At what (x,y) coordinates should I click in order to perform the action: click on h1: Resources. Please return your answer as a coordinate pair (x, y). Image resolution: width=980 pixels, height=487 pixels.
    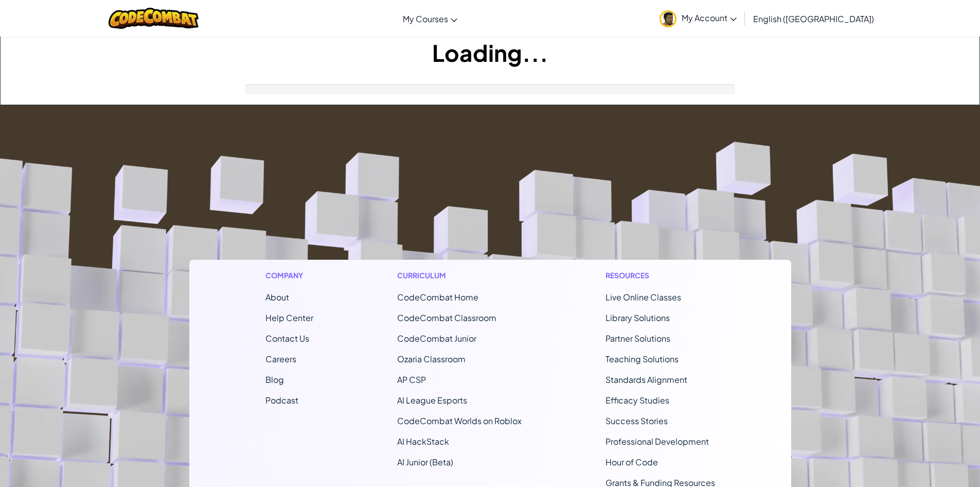
    Looking at the image, I should click on (661, 275).